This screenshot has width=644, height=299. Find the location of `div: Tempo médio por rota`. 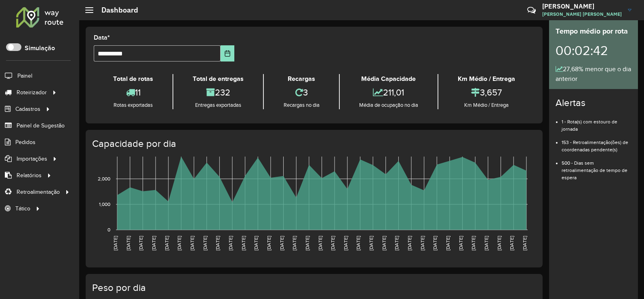

div: Tempo médio por rota is located at coordinates (594, 31).